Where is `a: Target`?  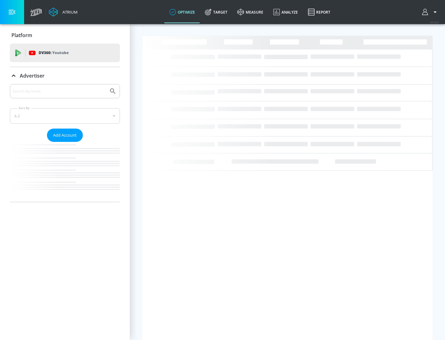 a: Target is located at coordinates (216, 12).